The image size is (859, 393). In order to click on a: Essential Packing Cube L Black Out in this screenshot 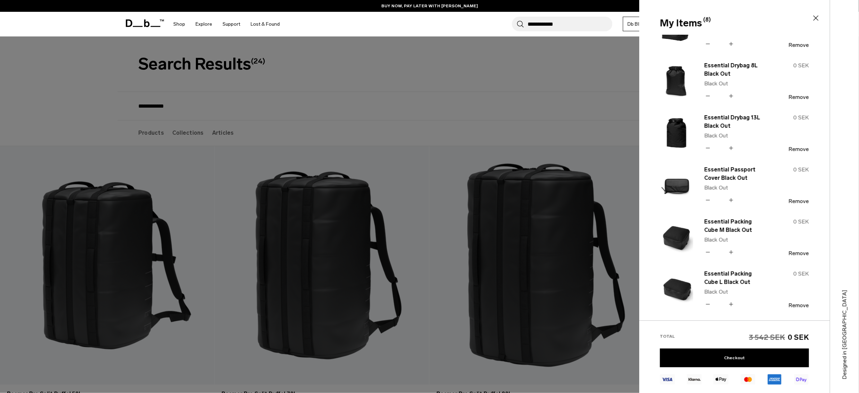, I will do `click(735, 278)`.